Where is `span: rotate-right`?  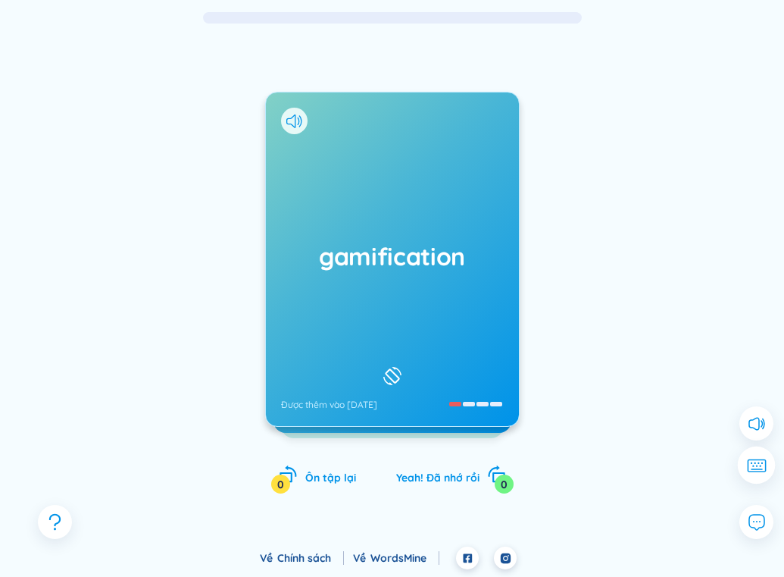
span: rotate-right is located at coordinates (496, 474).